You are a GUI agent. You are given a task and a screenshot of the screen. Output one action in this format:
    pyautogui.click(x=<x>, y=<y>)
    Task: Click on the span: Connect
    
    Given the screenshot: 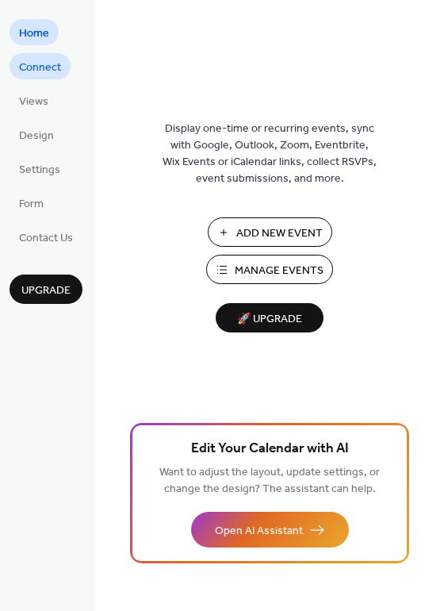 What is the action you would take?
    pyautogui.click(x=40, y=67)
    